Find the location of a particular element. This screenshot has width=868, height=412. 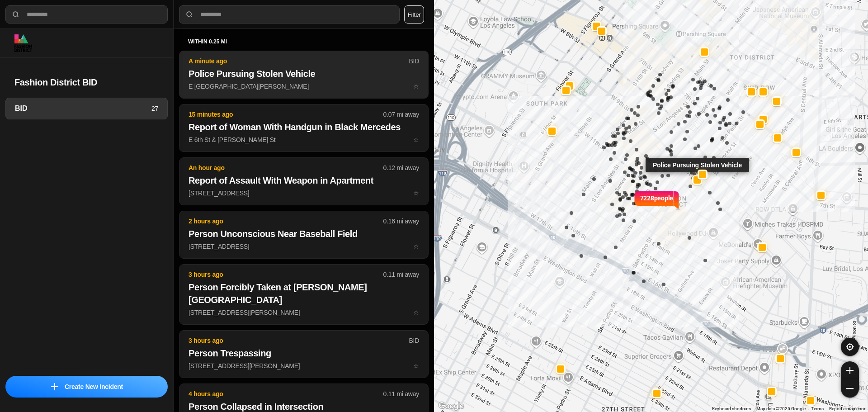

h2: Police Pursuing Stolen Vehicle is located at coordinates (304, 73).